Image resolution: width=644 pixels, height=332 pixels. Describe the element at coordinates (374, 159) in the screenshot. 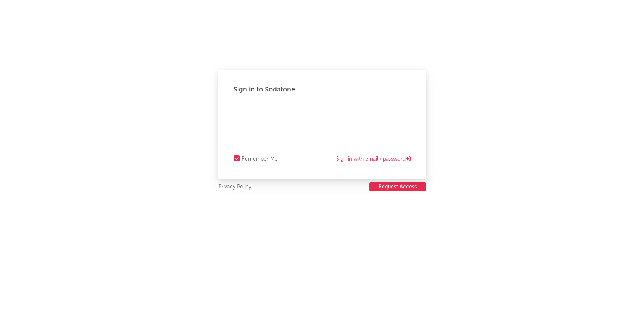

I see `a: Sign in with email / password` at that location.